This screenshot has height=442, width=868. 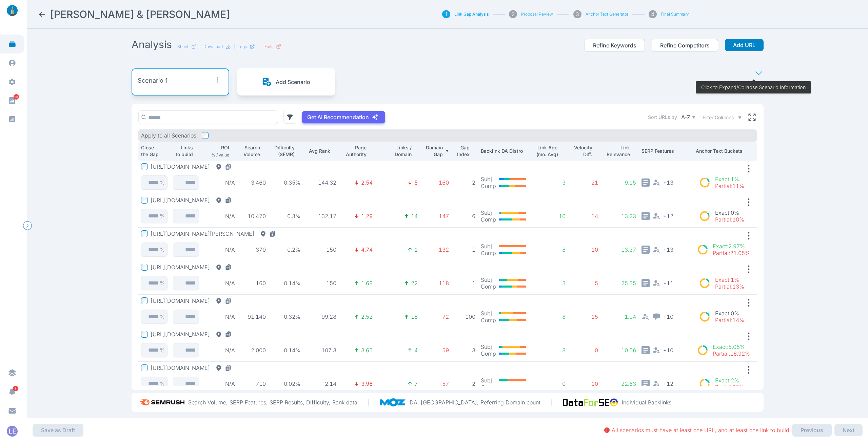 What do you see at coordinates (607, 14) in the screenshot?
I see `button: Anchor Text Generator` at bounding box center [607, 14].